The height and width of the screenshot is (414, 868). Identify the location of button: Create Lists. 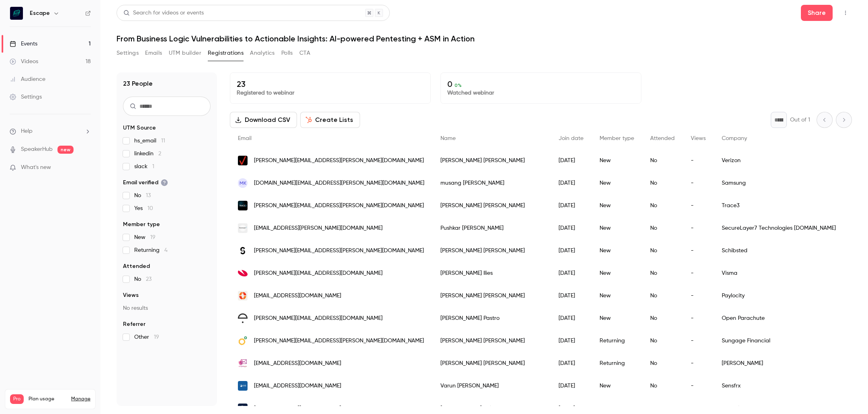
(330, 120).